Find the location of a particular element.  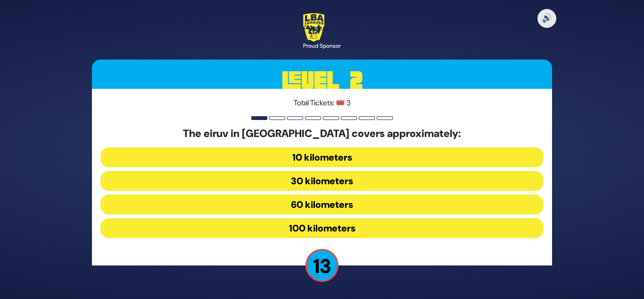

button: 30 kilometers is located at coordinates (322, 181).